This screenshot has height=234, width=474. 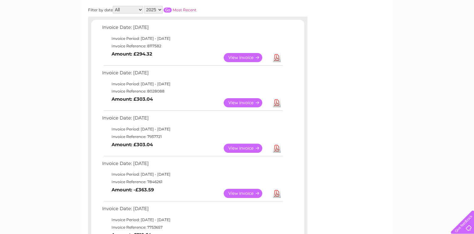 What do you see at coordinates (192, 137) in the screenshot?
I see `td: Invoice Reference: 7937721` at bounding box center [192, 137].